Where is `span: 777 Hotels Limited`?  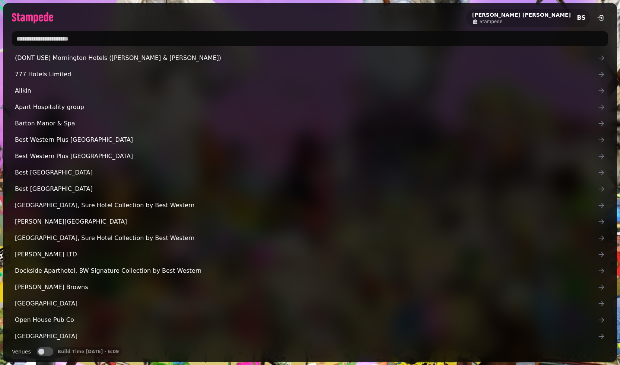
span: 777 Hotels Limited is located at coordinates (306, 74).